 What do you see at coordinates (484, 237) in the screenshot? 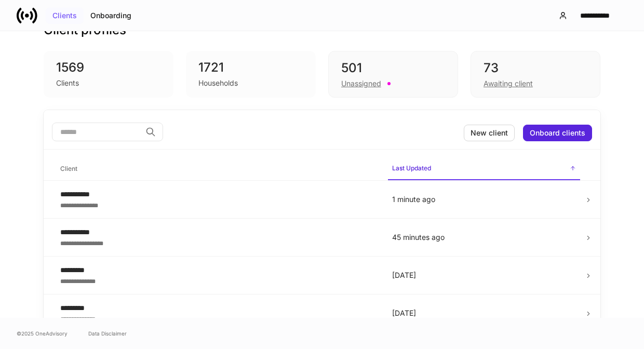
I see `p: 45 minutes ago` at bounding box center [484, 237].